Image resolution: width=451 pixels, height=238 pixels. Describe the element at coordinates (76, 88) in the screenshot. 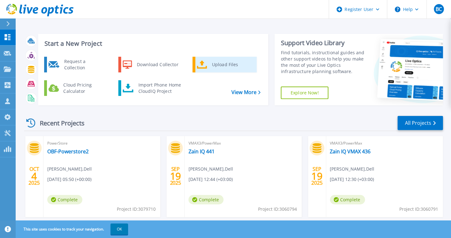

I see `a: Cloud Pricing Calculator` at that location.